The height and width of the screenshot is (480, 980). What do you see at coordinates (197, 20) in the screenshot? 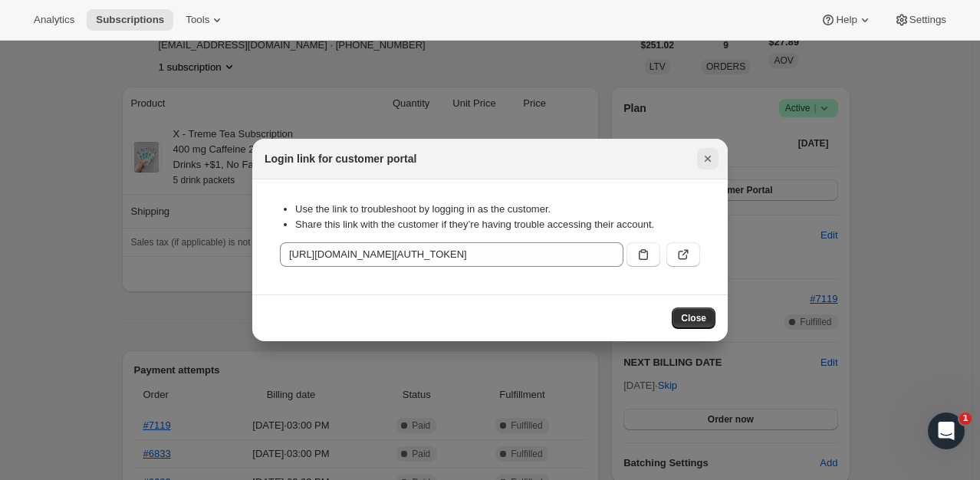
I see `span: Tools` at bounding box center [197, 20].